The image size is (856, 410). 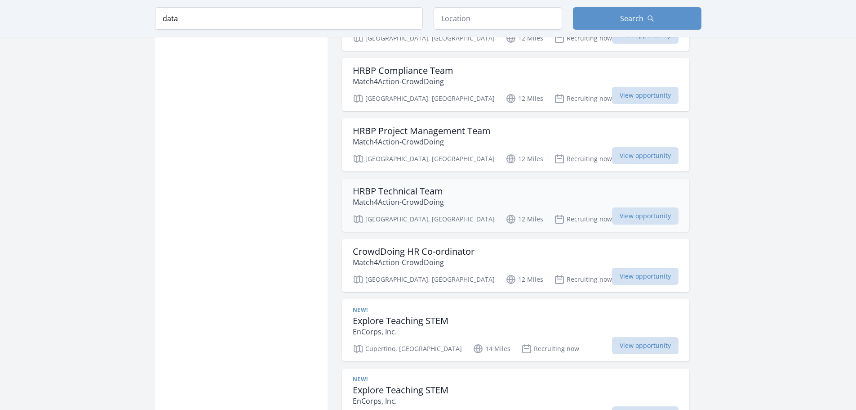 What do you see at coordinates (492, 348) in the screenshot?
I see `p: 14 Miles` at bounding box center [492, 348].